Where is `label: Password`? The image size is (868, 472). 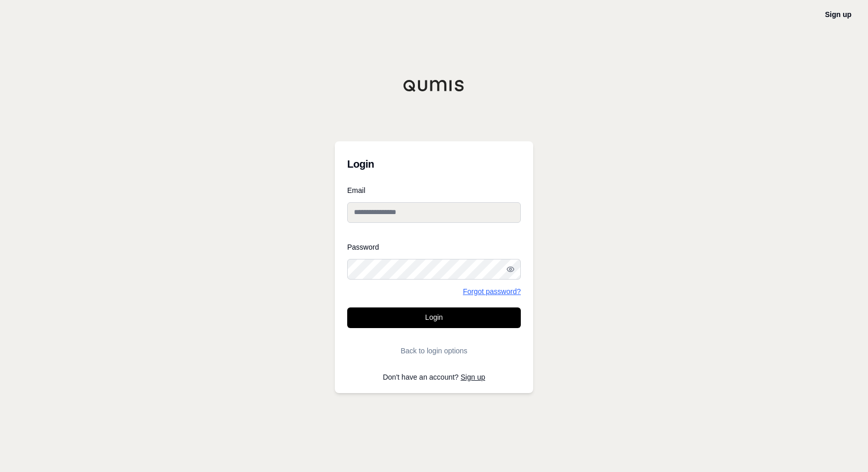
label: Password is located at coordinates (434, 247).